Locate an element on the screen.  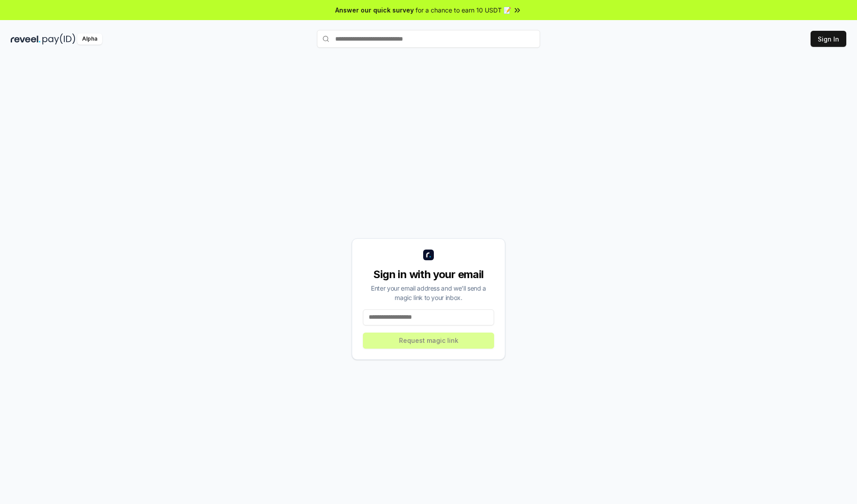
button: Sign In is located at coordinates (829, 39).